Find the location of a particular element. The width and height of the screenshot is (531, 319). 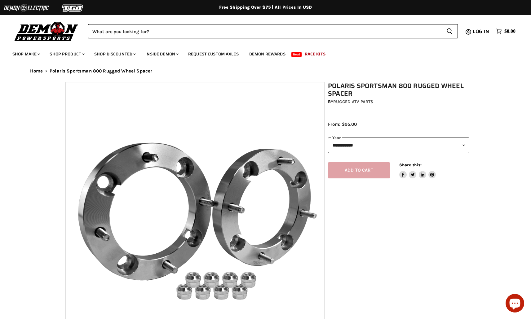

inbox-online-store-chat: Shopify online store chat is located at coordinates (514, 304).